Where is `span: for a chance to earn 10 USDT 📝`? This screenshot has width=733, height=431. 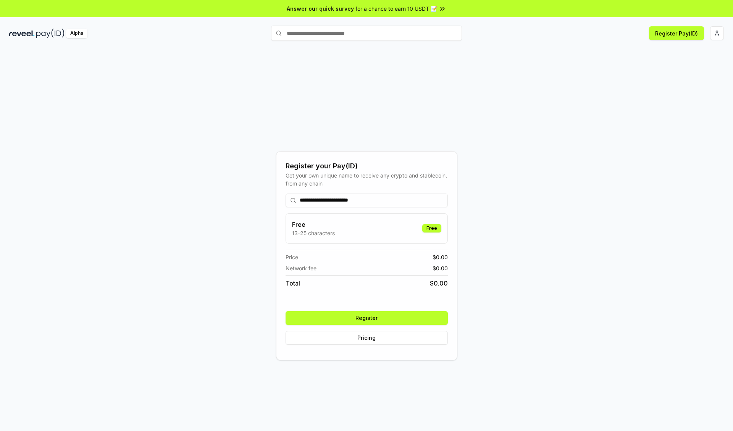
span: for a chance to earn 10 USDT 📝 is located at coordinates (396, 8).